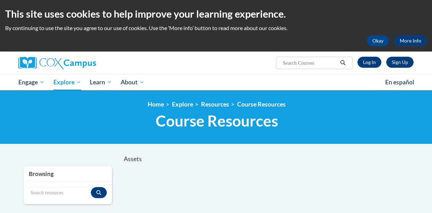 This screenshot has height=213, width=432. Describe the element at coordinates (216, 121) in the screenshot. I see `span: Course Resources` at that location.